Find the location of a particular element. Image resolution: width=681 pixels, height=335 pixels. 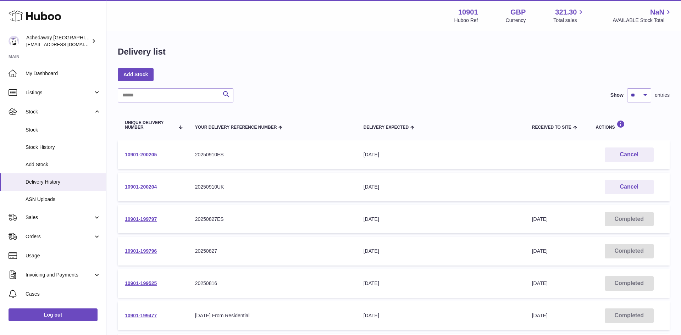

img: admin@newpb.co.uk is located at coordinates (14, 41).